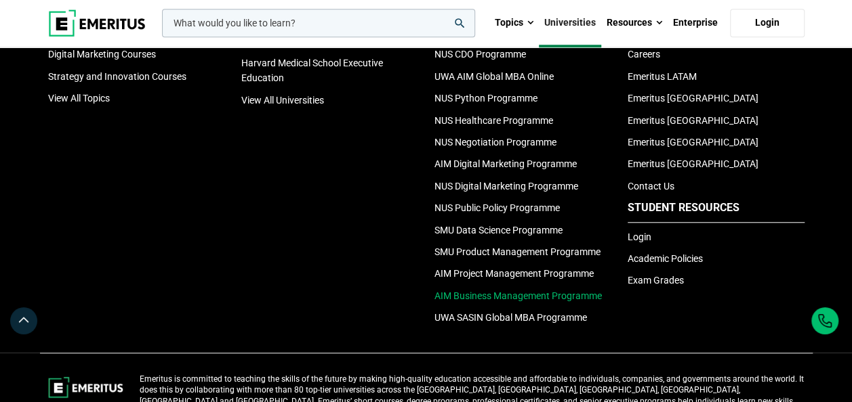  What do you see at coordinates (495, 142) in the screenshot?
I see `a: NUS Negotiation Programme` at bounding box center [495, 142].